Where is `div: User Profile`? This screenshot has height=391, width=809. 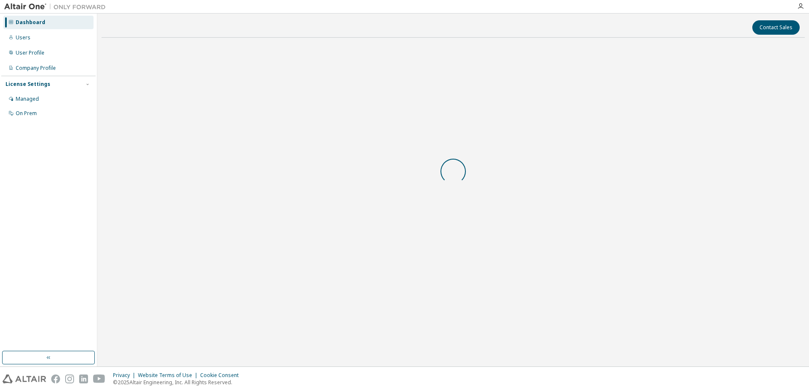 div: User Profile is located at coordinates (30, 53).